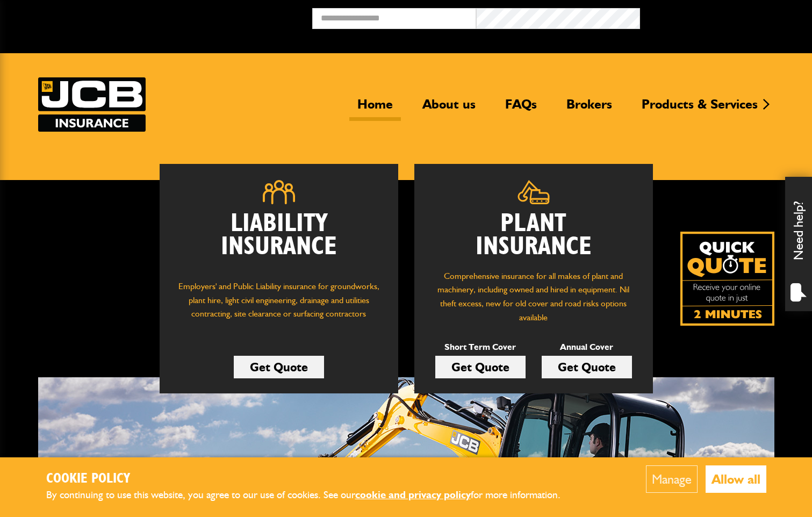  Describe the element at coordinates (589, 108) in the screenshot. I see `a: Brokers` at that location.